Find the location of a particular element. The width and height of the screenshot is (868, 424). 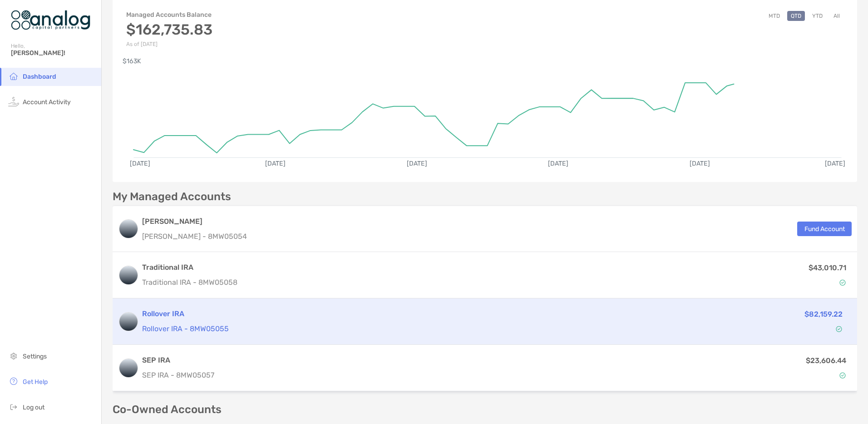

h3: $162,735.83 is located at coordinates (169, 29).